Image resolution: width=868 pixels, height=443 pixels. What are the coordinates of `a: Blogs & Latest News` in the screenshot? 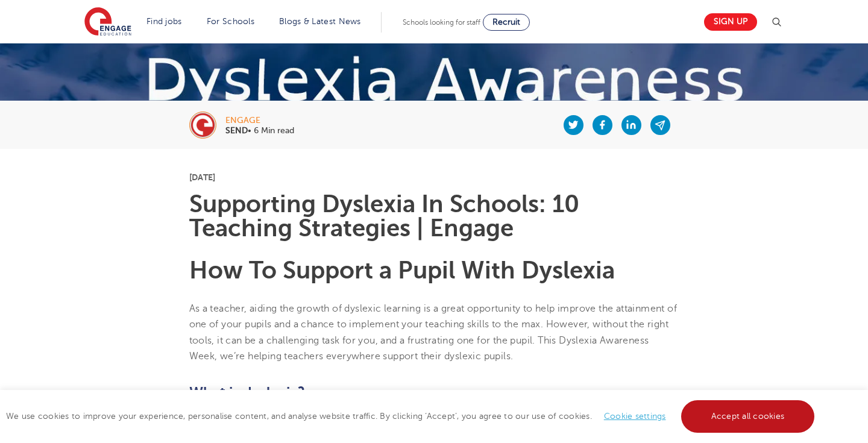 It's located at (321, 21).